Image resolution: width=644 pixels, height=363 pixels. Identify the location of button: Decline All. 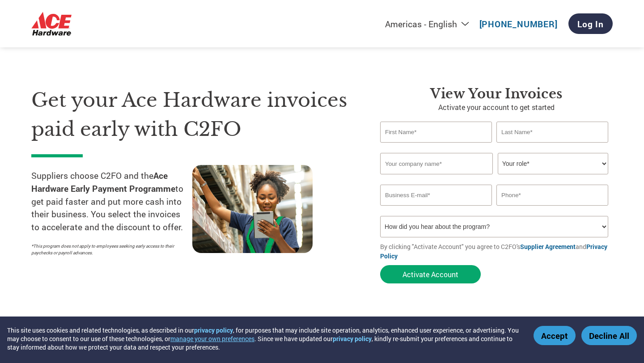
(609, 335).